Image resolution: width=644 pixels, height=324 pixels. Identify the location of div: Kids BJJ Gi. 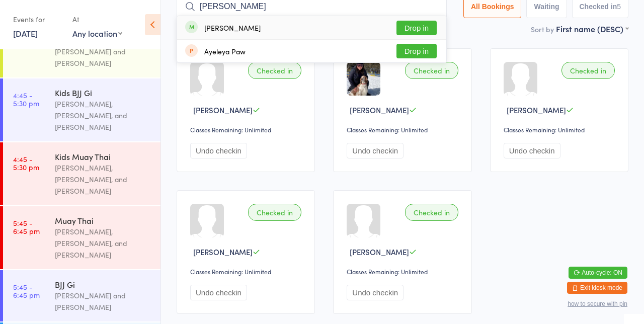
(103, 93).